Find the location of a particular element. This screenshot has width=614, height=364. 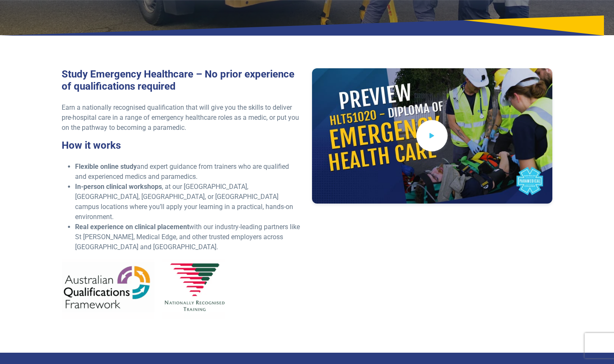

strong: Real experience on clinical placement is located at coordinates (132, 227).